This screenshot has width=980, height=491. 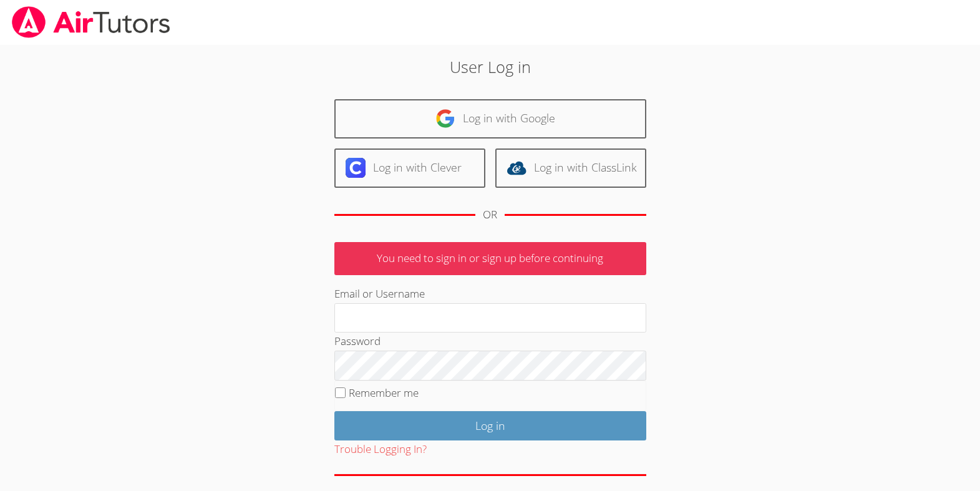 I want to click on input: Log in, so click(x=490, y=425).